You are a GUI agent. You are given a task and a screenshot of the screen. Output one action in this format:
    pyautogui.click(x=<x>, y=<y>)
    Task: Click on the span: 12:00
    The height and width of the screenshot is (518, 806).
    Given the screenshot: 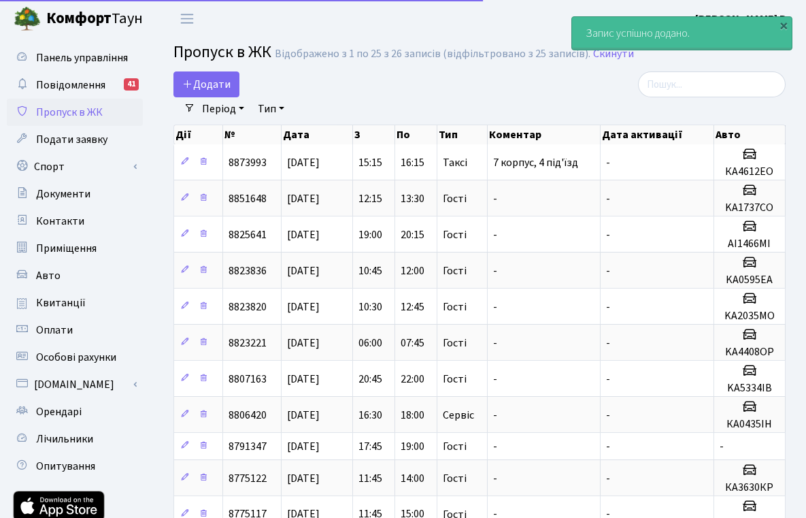 What is the action you would take?
    pyautogui.click(x=412, y=271)
    